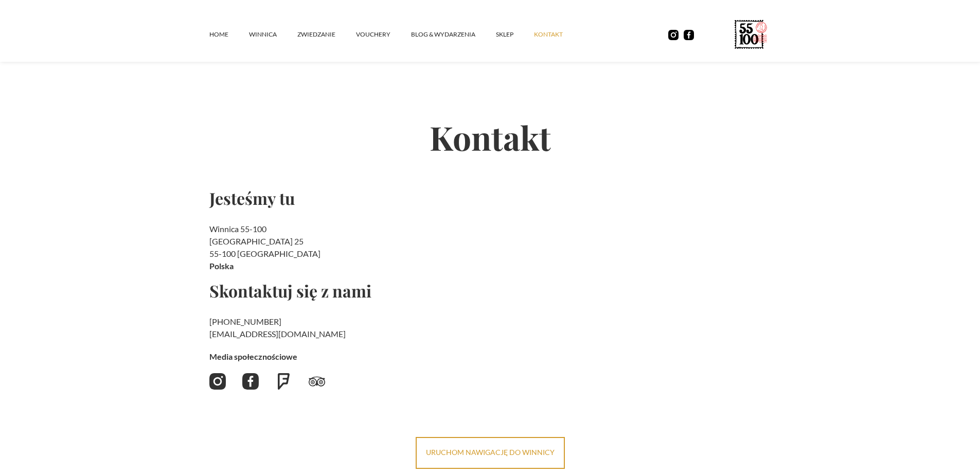  Describe the element at coordinates (514, 34) in the screenshot. I see `a: SKLEP` at that location.